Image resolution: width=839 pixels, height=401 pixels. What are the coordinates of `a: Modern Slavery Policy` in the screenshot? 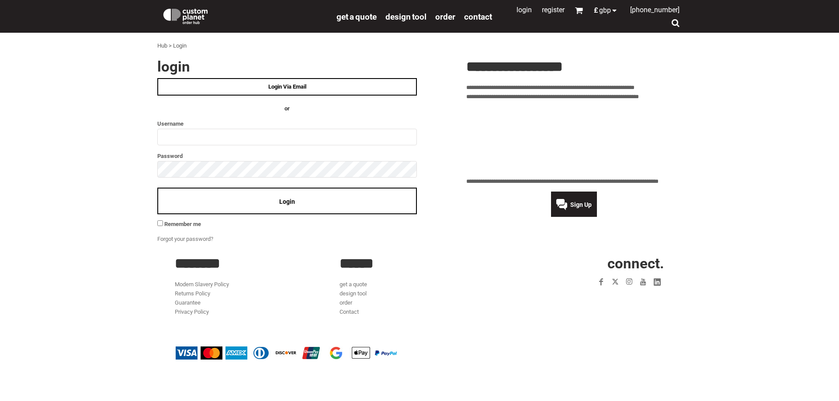 It's located at (202, 284).